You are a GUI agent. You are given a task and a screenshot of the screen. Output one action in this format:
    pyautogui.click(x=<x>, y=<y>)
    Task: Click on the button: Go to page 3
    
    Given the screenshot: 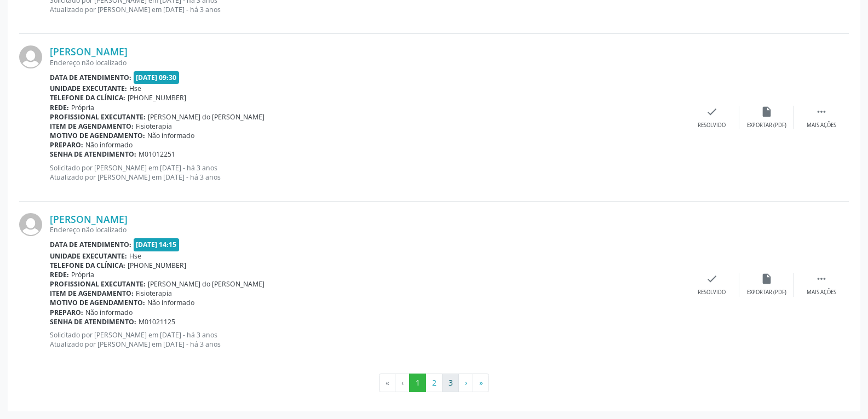 What is the action you would take?
    pyautogui.click(x=450, y=383)
    